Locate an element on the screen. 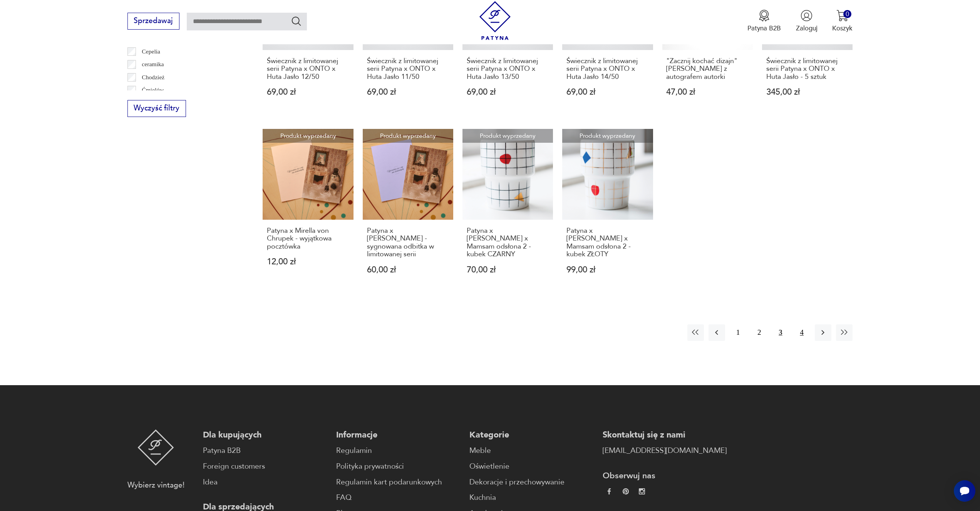 The width and height of the screenshot is (980, 511). button: 3 is located at coordinates (780, 333).